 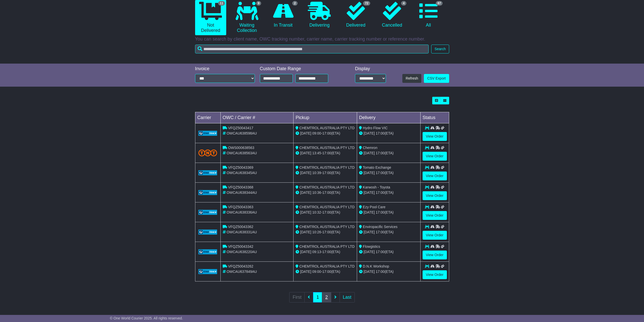 What do you see at coordinates (374, 207) in the screenshot?
I see `span: Ezy Pool Care` at bounding box center [374, 207].